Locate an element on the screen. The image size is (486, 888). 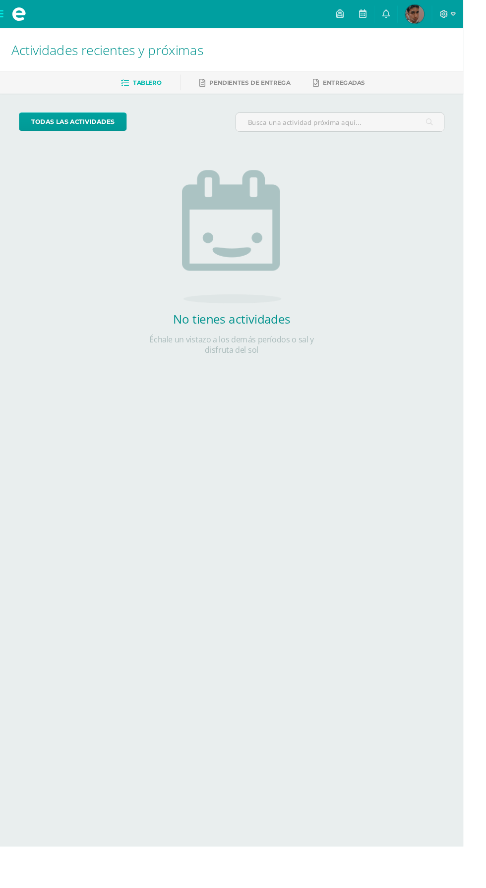
span: Tablero is located at coordinates (154, 86).